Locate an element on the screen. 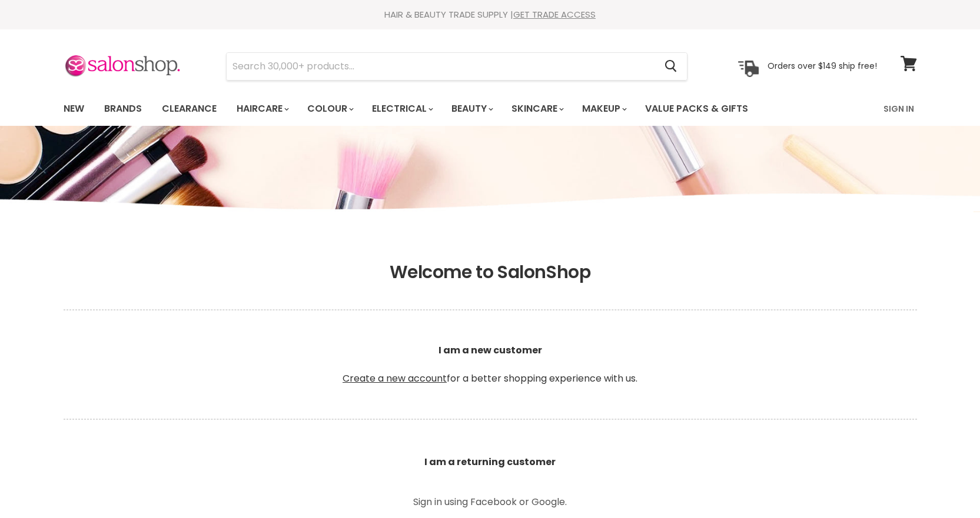 The height and width of the screenshot is (518, 980). a: Create a new account is located at coordinates (394, 378).